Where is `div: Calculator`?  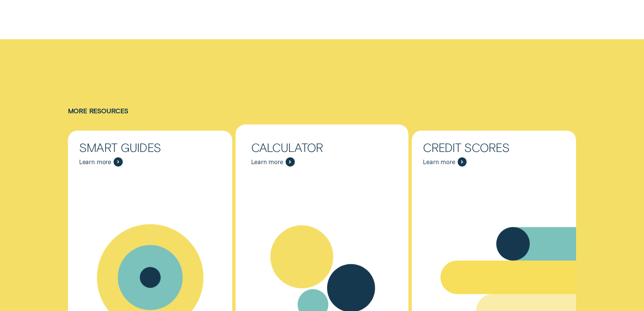
div: Calculator is located at coordinates (322, 147).